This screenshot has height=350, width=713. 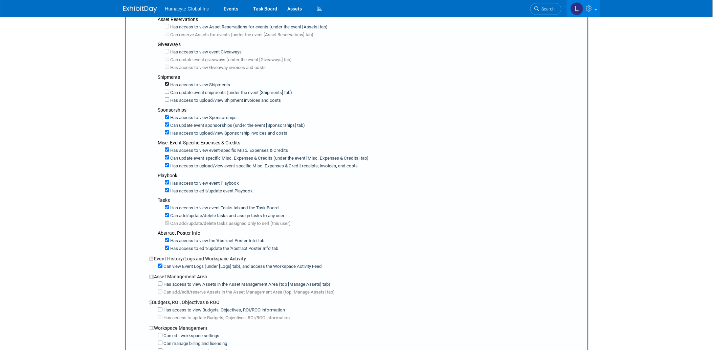 What do you see at coordinates (231, 93) in the screenshot?
I see `label: Can update event shipments (under the event [Shipments] tab)` at bounding box center [231, 93].